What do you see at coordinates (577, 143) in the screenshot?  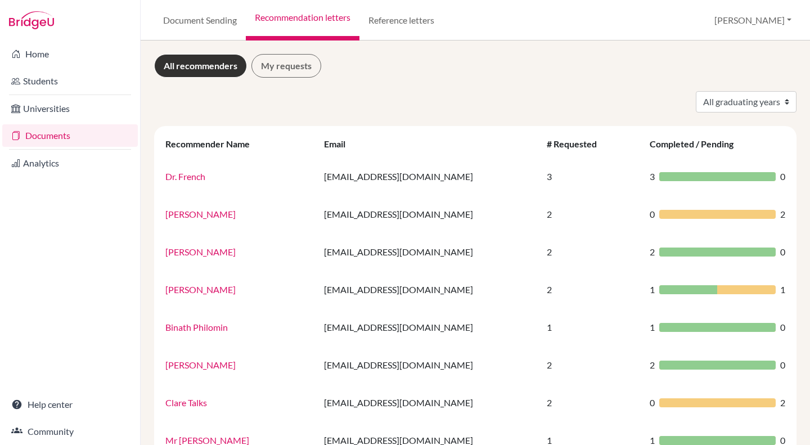 I see `div: # Requested` at bounding box center [577, 143].